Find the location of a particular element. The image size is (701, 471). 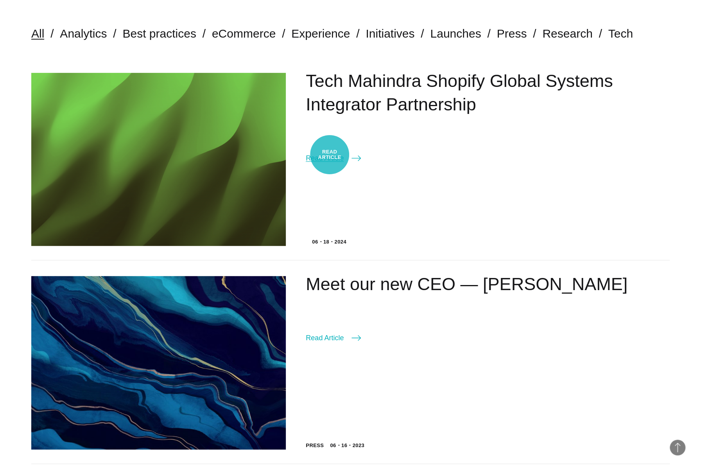

a: Analytics is located at coordinates (83, 33).